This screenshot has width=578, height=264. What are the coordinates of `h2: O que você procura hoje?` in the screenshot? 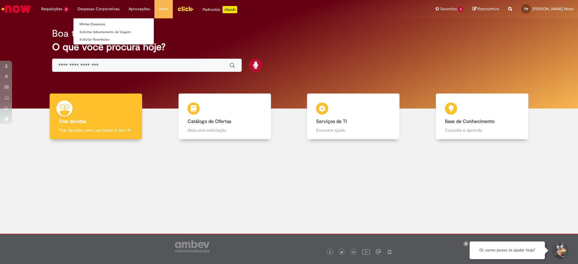 It's located at (289, 47).